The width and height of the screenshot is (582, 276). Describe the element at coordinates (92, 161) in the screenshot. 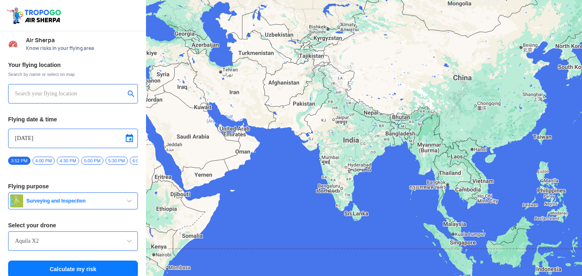

I see `span: 5:00 PM` at that location.